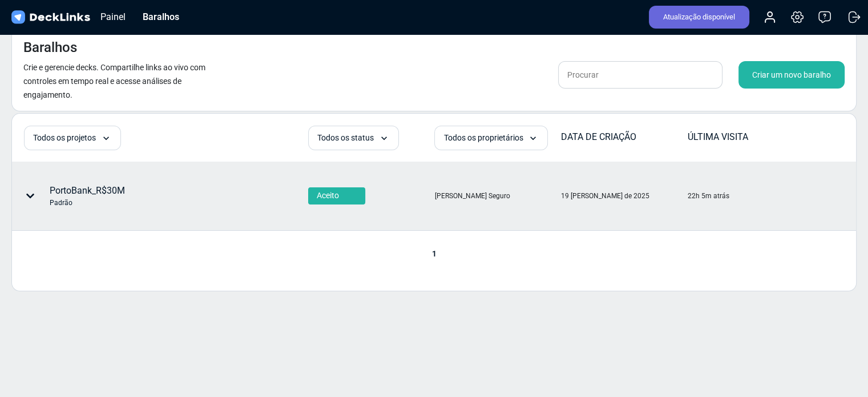 The height and width of the screenshot is (397, 868). What do you see at coordinates (640, 75) in the screenshot?
I see `input: Procurar` at bounding box center [640, 75].